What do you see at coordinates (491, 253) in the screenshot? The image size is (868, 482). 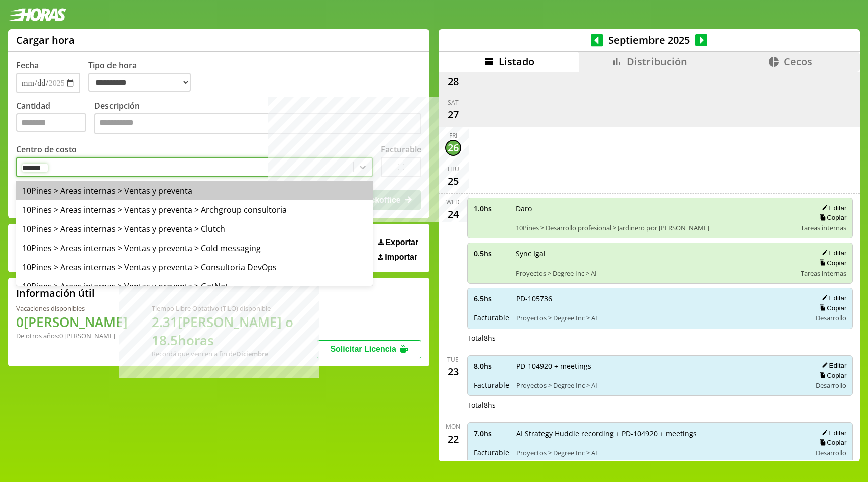 I see `span: 0.5 hs` at bounding box center [491, 253].